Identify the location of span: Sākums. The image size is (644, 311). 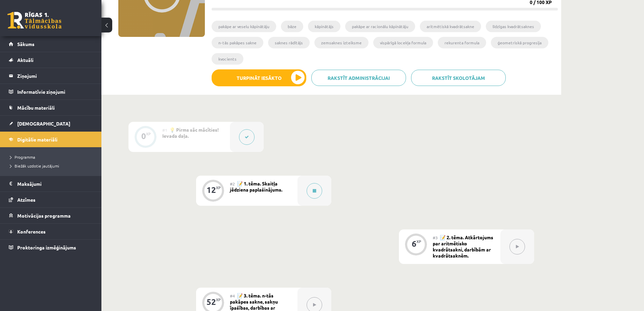
(26, 44).